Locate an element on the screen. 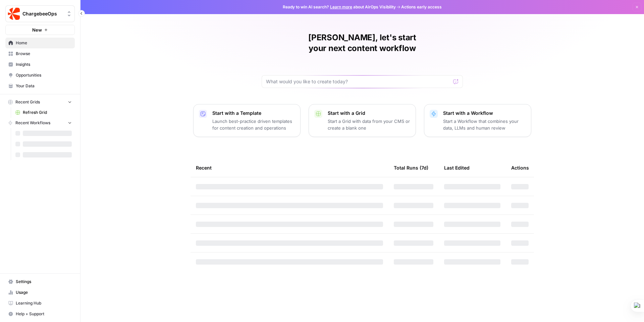 The height and width of the screenshot is (322, 644). span: New is located at coordinates (37, 30).